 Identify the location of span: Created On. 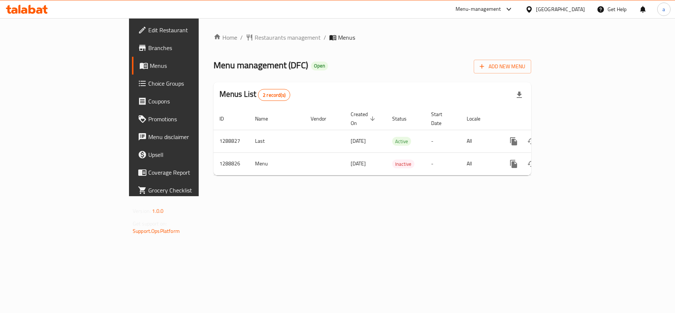
(364, 119).